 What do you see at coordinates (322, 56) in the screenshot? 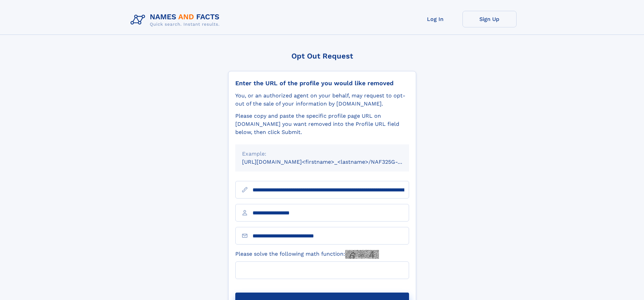
I see `div: Opt Out Request` at bounding box center [322, 56].